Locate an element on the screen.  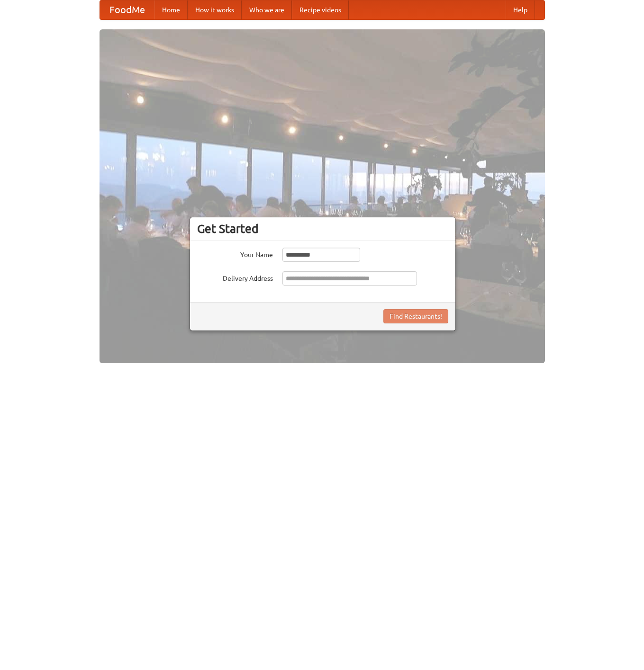
a: Recipe videos is located at coordinates (320, 10).